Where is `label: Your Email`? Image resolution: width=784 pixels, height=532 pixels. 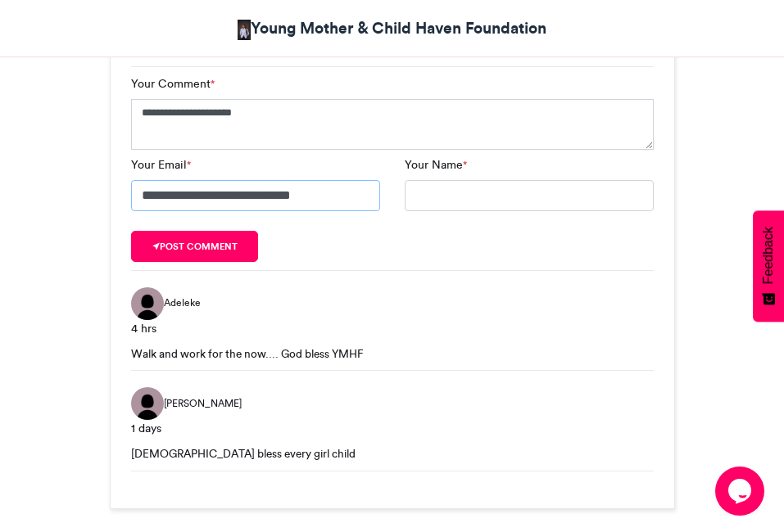
label: Your Email is located at coordinates (160, 165).